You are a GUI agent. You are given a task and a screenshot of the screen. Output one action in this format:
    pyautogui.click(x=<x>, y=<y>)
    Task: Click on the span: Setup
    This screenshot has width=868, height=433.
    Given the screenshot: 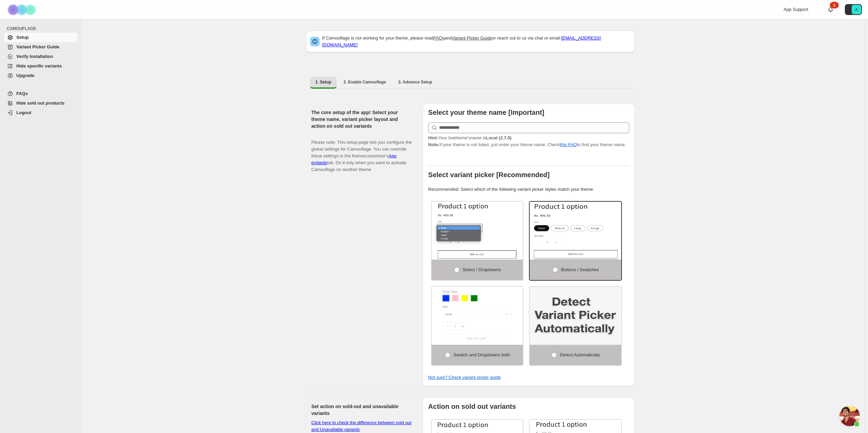 What is the action you would take?
    pyautogui.click(x=23, y=37)
    